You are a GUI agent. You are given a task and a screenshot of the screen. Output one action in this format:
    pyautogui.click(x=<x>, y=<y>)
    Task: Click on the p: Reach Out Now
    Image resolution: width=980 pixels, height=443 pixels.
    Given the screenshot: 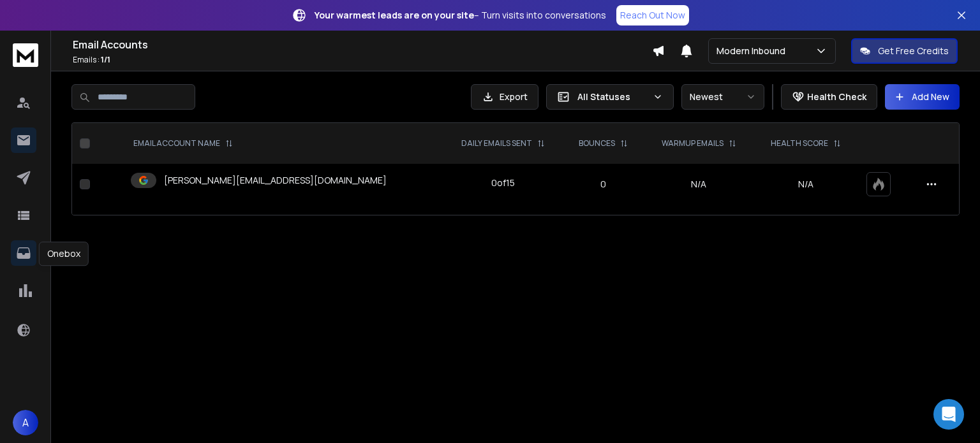 What is the action you would take?
    pyautogui.click(x=652, y=16)
    